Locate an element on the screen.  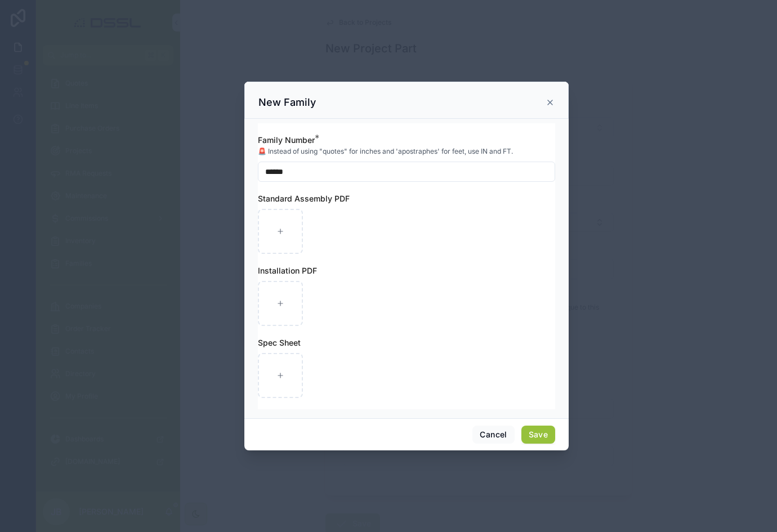
span: 🚨 Instead of using "quotes" for inches and 'apostraphes' for feet, use IN and FT. is located at coordinates (385, 151).